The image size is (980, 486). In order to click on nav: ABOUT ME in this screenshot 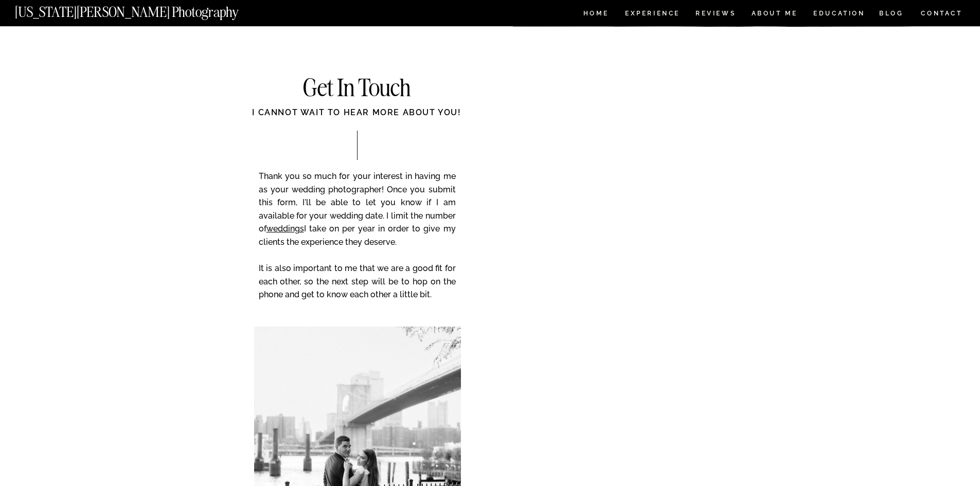, I will do `click(774, 14)`.